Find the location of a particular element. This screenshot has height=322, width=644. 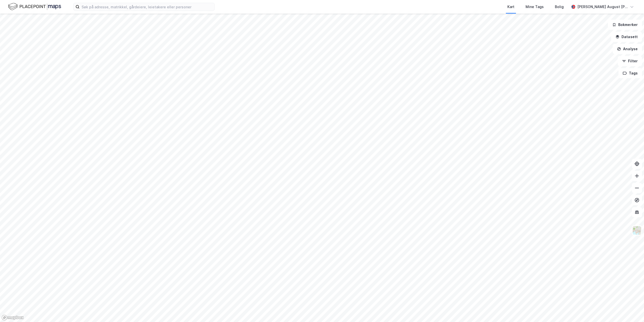

div: Chat Widget is located at coordinates (632, 310).